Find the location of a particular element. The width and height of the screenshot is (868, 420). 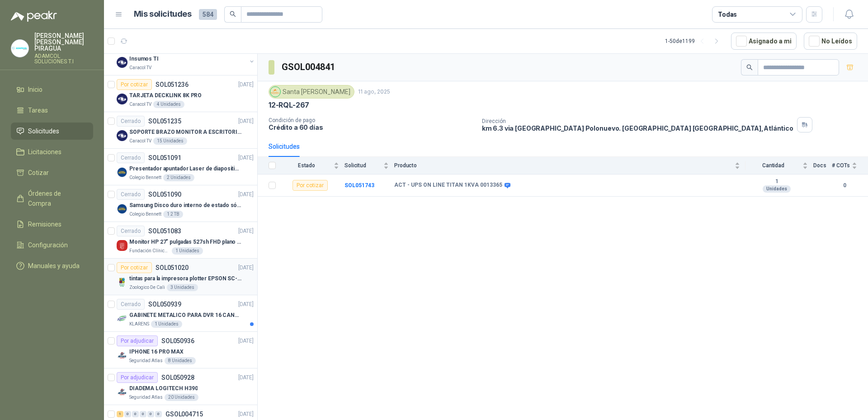

div: 15 Unidades is located at coordinates (170, 141).